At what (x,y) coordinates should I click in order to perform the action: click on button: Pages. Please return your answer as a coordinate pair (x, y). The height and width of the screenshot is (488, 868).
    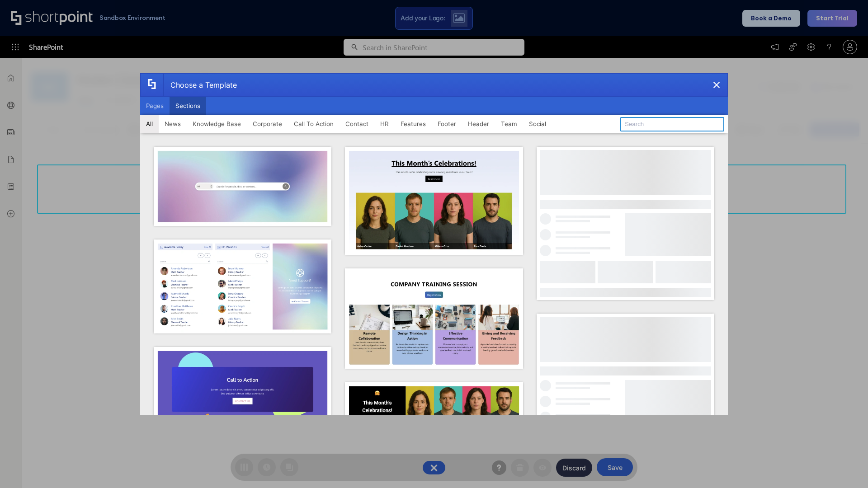
    Looking at the image, I should click on (154, 106).